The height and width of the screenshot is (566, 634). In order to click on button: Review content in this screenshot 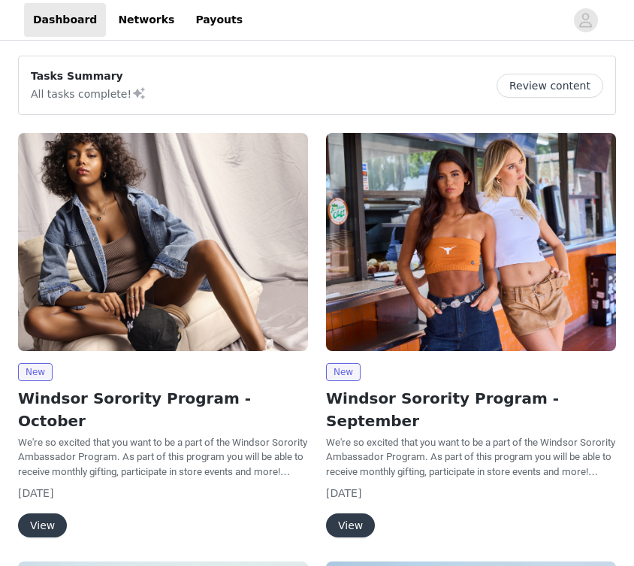, I will do `click(550, 86)`.